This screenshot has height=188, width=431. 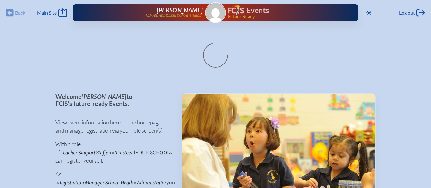 What do you see at coordinates (114, 100) in the screenshot?
I see `p: Welcome to FCIS’s future-ready Events.` at bounding box center [114, 100].